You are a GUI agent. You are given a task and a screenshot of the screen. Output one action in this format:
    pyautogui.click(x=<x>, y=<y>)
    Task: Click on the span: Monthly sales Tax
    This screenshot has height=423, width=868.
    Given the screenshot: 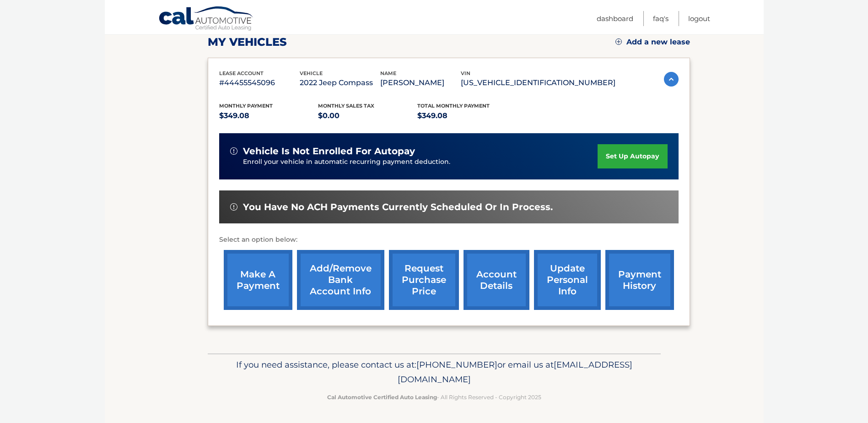 What is the action you would take?
    pyautogui.click(x=346, y=106)
    